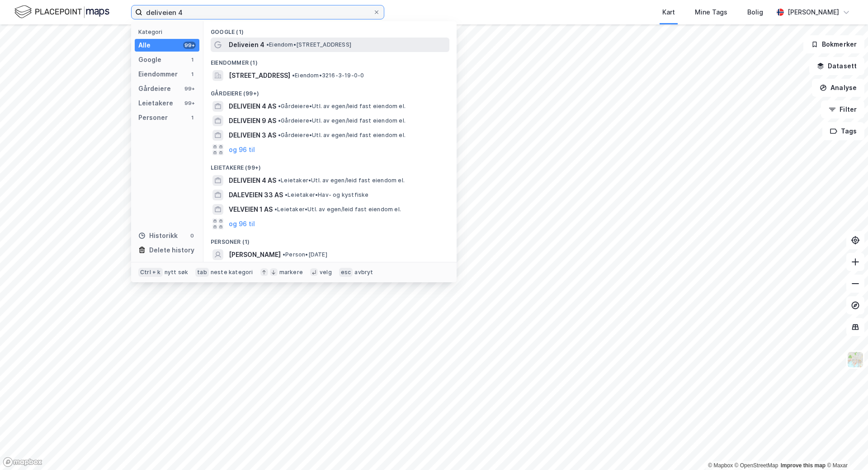 The image size is (868, 470). Describe the element at coordinates (144, 45) in the screenshot. I see `div: Alle` at that location.